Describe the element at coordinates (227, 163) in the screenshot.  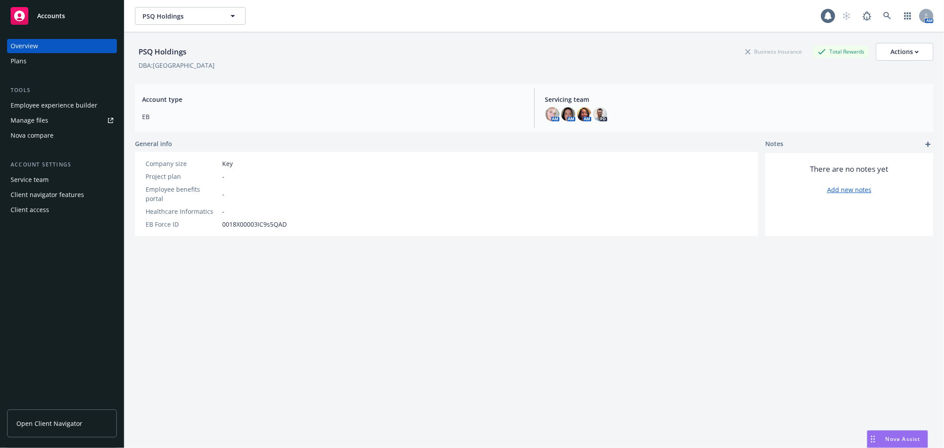
I see `span: Key` at that location.